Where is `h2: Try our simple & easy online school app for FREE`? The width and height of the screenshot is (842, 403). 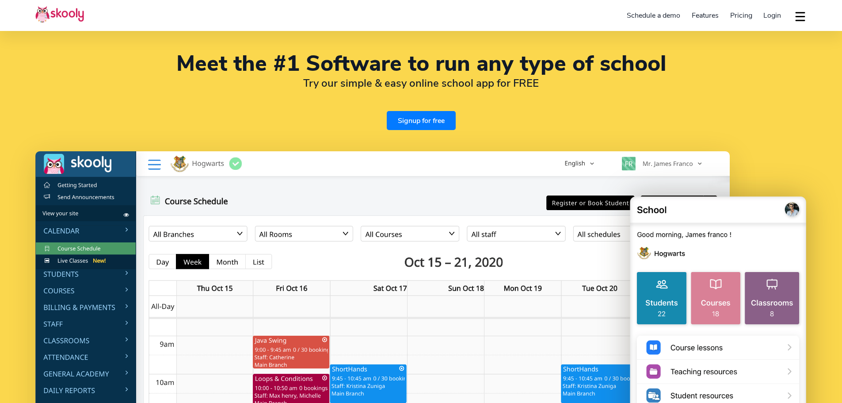 h2: Try our simple & easy online school app for FREE is located at coordinates (421, 83).